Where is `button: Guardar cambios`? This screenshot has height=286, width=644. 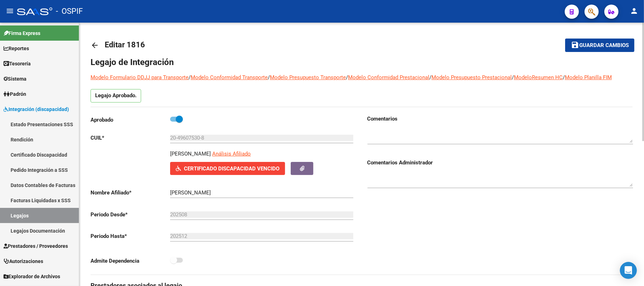 button: Guardar cambios is located at coordinates (599, 45).